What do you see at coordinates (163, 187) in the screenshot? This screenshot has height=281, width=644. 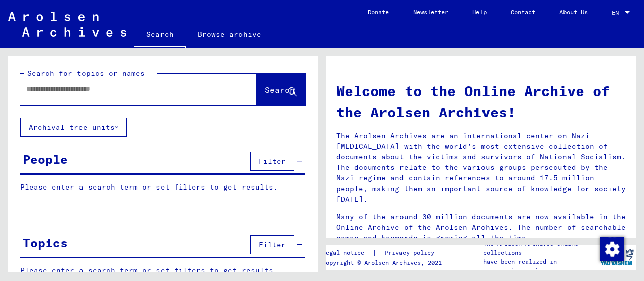 I see `p: Please enter a search term or set filters to get results.` at bounding box center [163, 187].